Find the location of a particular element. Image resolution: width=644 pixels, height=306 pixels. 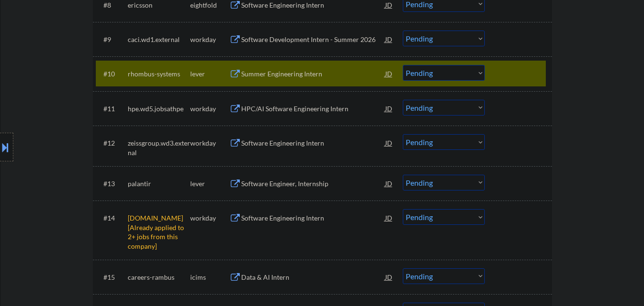

div: #15 is located at coordinates (111, 277).